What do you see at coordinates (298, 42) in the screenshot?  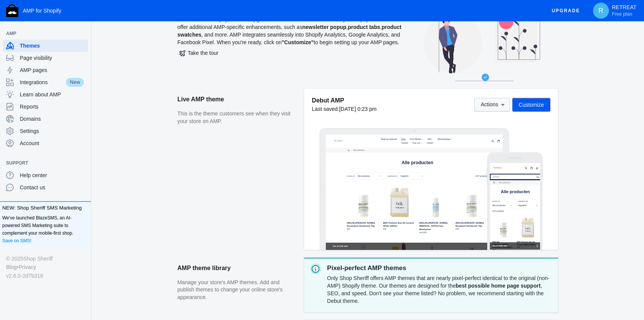 I see `b: "Customize"` at bounding box center [298, 42].